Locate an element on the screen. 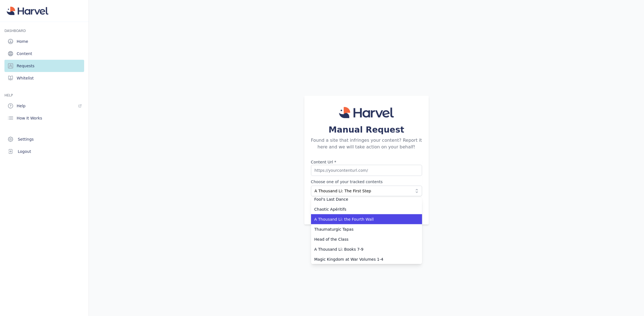  p: Found a site that infringes your content? Report it here and we will take action on your behalf! is located at coordinates (367, 144).